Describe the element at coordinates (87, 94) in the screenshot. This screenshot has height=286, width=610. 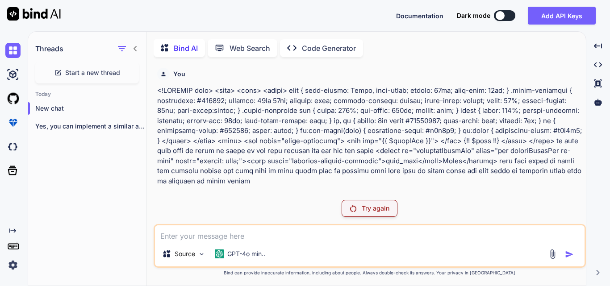
I see `h2: Today` at that location.